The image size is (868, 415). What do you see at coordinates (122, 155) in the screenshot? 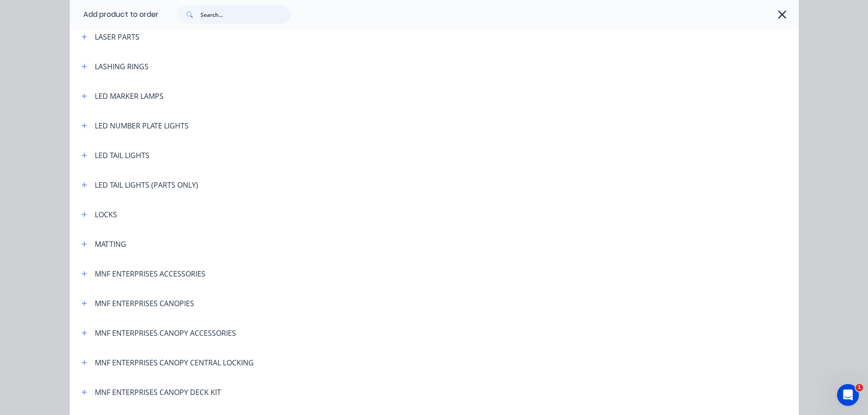
I see `div: LED TAIL LIGHTS` at bounding box center [122, 155].